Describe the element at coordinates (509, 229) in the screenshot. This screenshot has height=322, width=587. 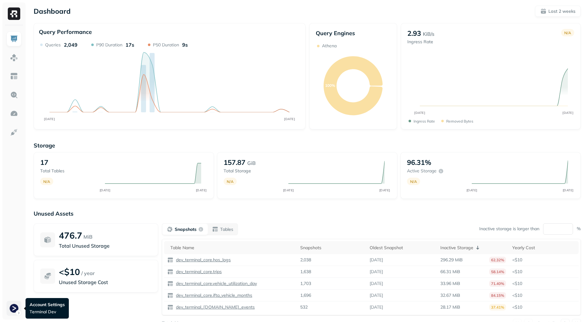
I see `p: Inactive storage is larger than` at that location.